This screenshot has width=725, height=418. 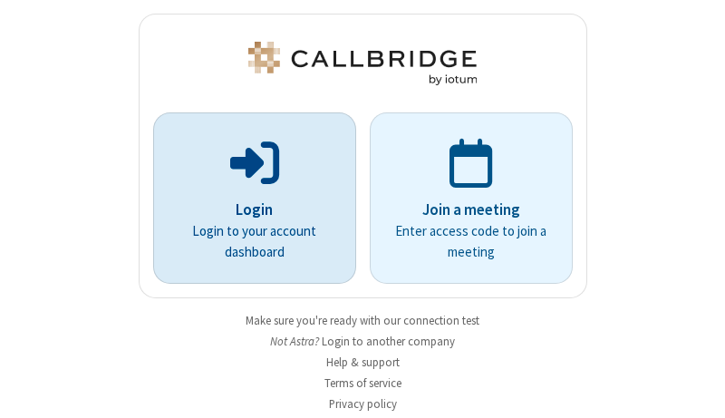 I want to click on a: Privacy policy, so click(x=363, y=403).